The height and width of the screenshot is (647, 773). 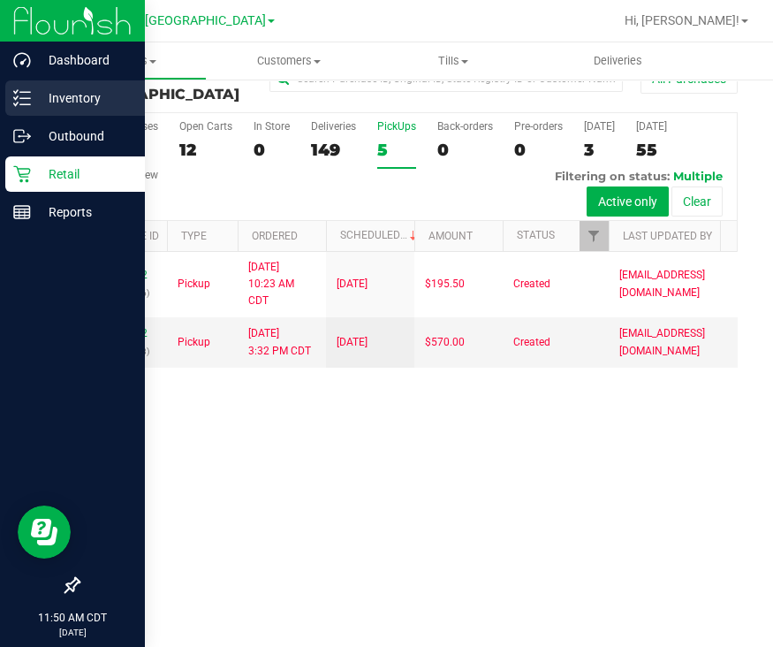 I want to click on span: Multiple, so click(x=698, y=176).